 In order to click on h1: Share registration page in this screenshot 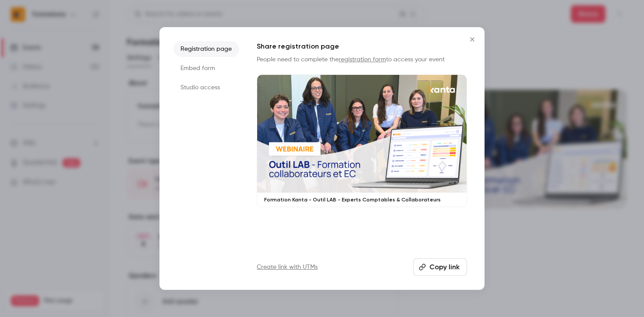, I will do `click(362, 46)`.